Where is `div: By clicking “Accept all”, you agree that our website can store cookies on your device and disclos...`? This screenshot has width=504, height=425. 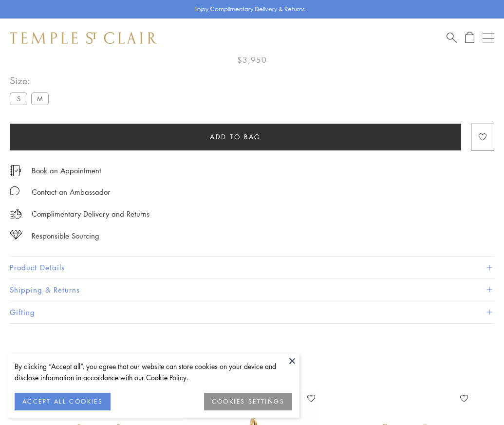
div: By clicking “Accept all”, you agree that our website can store cookies on your device and disclos... is located at coordinates (153, 372).